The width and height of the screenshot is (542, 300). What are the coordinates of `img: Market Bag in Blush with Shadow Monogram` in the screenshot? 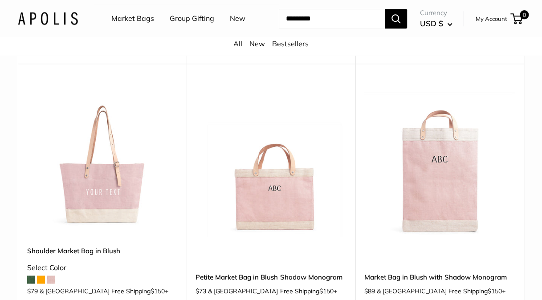 It's located at (439, 161).